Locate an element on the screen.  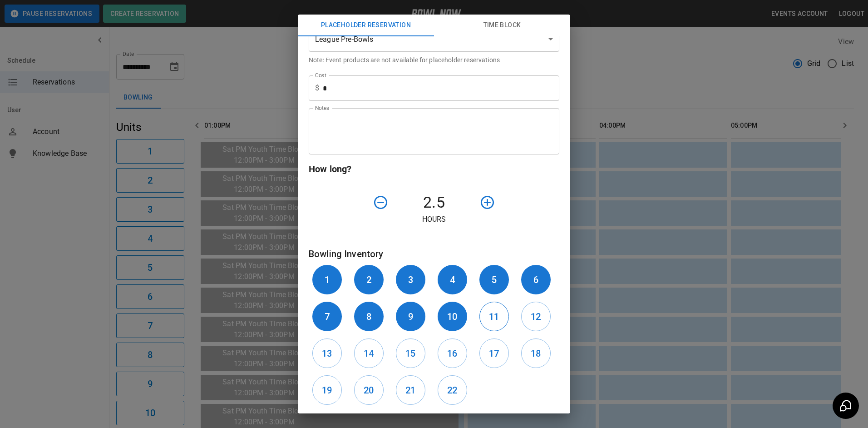
button: 11 is located at coordinates (494, 316).